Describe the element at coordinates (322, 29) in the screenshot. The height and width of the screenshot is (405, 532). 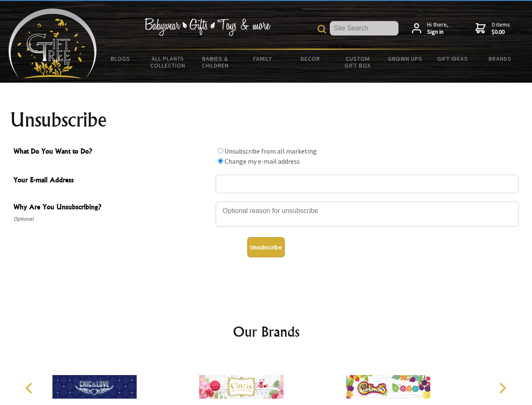
I see `img: product search` at that location.